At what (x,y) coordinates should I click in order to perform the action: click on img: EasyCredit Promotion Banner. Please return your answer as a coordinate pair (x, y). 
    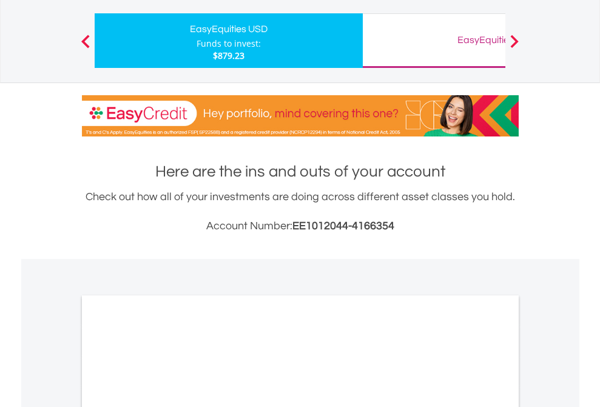
    Looking at the image, I should click on (300, 116).